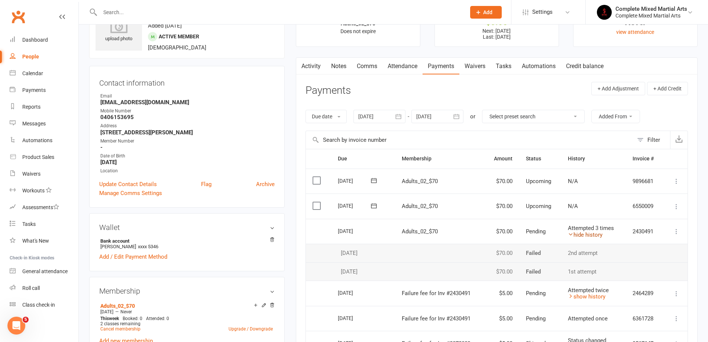 Image resolution: width=708 pixels, height=342 pixels. What do you see at coordinates (187, 117) in the screenshot?
I see `strong: 0406153695` at bounding box center [187, 117].